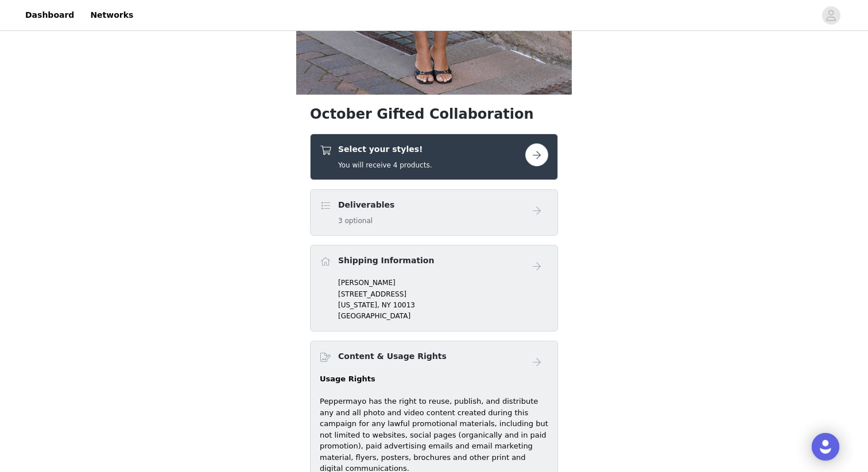 The image size is (868, 472). I want to click on a: Networks, so click(111, 15).